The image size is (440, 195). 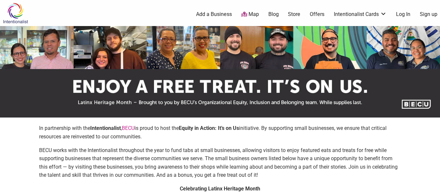 I want to click on p: BECU works with the Intentionalist throughout the year to fund tabs at small businesses, allowing..., so click(x=220, y=163).